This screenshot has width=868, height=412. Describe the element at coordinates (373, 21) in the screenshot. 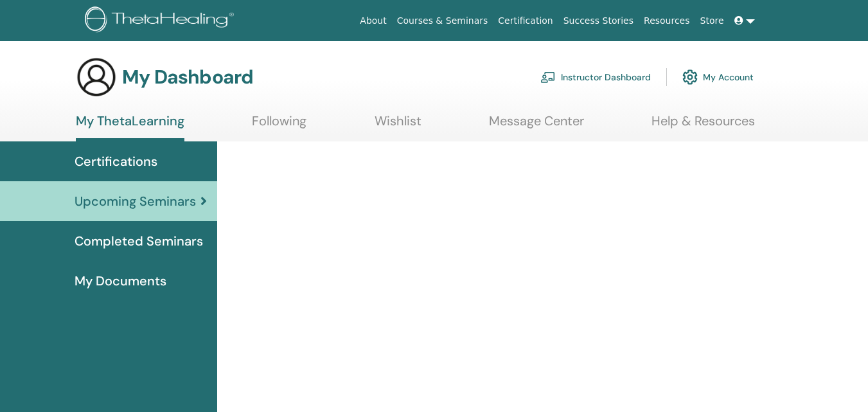

I see `a: About` at that location.